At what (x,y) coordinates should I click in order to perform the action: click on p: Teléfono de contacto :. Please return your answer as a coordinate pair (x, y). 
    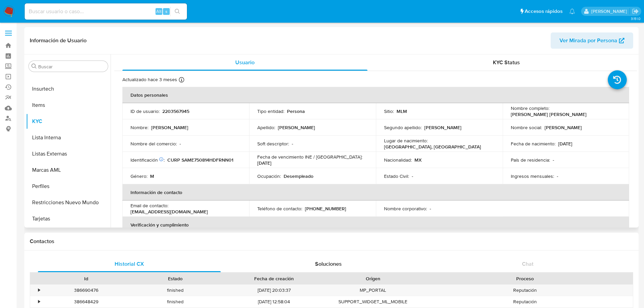
    Looking at the image, I should click on (279, 208).